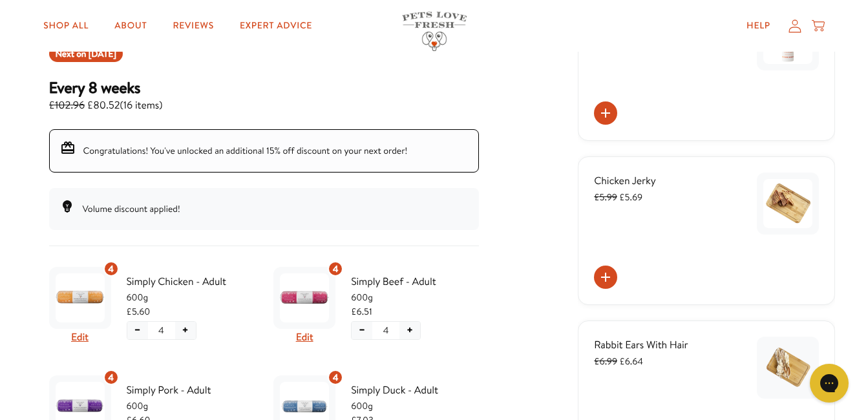 The width and height of the screenshot is (868, 420). What do you see at coordinates (190, 281) in the screenshot?
I see `span: Simply Chicken - Adult` at bounding box center [190, 281].